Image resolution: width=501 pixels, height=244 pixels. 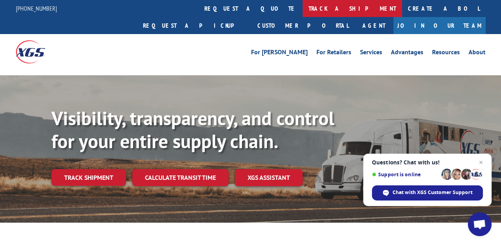 What do you see at coordinates (446, 53) in the screenshot?
I see `a: Resources` at bounding box center [446, 53].